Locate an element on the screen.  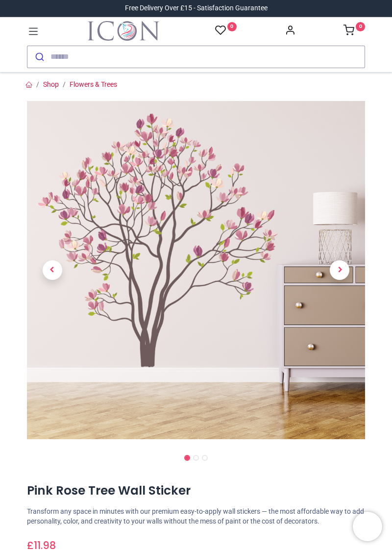
a: Logo of Icon Wall Stickers is located at coordinates (124, 31).